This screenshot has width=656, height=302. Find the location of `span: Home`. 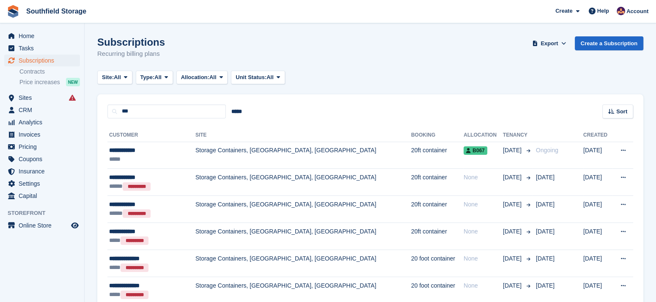

span: Home is located at coordinates (44, 36).